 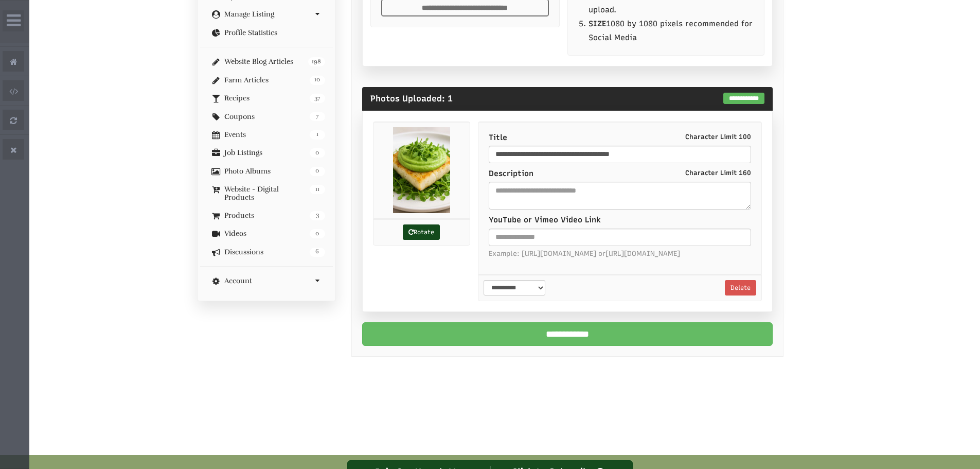 I want to click on label: YouTube or Vimeo Video Link, so click(x=545, y=220).